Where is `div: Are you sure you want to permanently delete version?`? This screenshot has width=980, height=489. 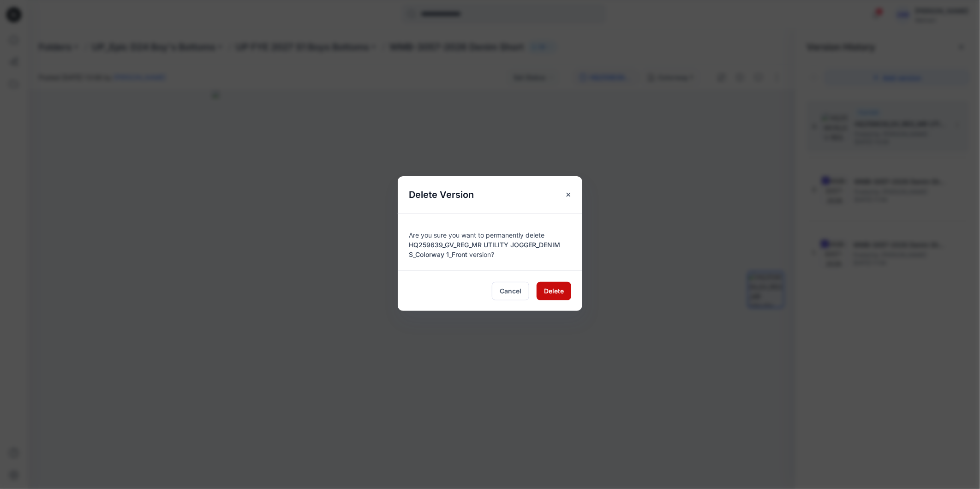
div: Are you sure you want to permanently delete version? is located at coordinates (490, 242).